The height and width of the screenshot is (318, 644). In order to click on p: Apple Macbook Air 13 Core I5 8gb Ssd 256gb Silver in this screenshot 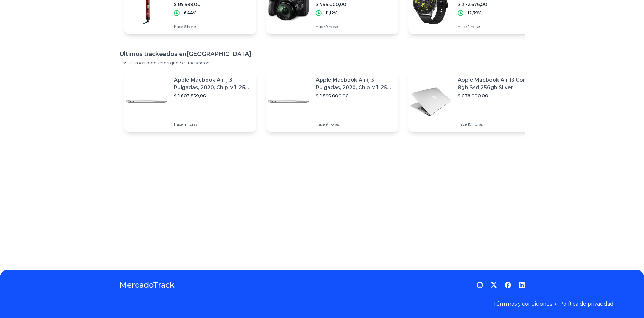, I will do `click(497, 84)`.